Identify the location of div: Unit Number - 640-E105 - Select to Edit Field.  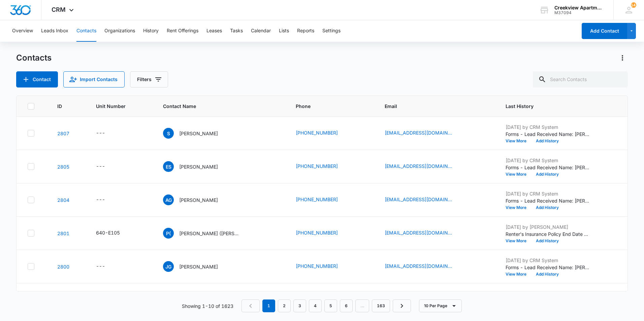
(114, 233).